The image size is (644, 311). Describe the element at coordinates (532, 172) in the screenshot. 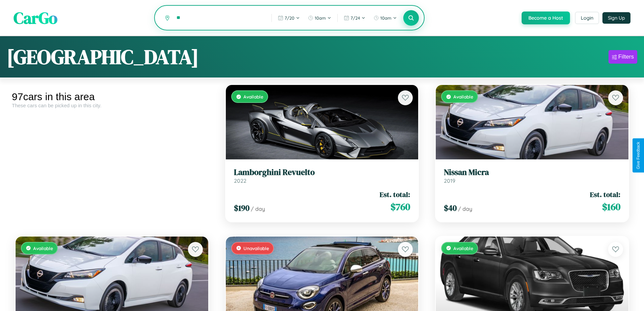

I see `h3: Nissan Micra` at that location.